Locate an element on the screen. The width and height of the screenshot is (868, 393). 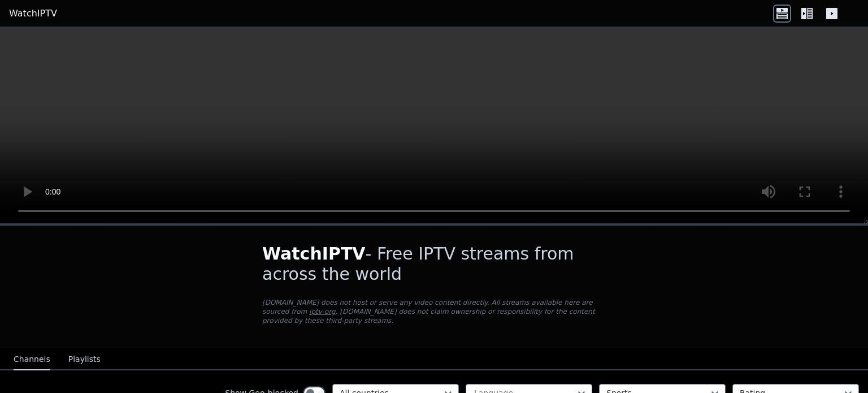
button: Channels is located at coordinates (32, 360).